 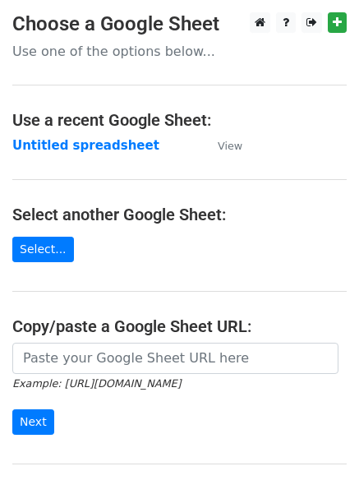 I want to click on strong: Untitled spreadsheet, so click(x=85, y=146).